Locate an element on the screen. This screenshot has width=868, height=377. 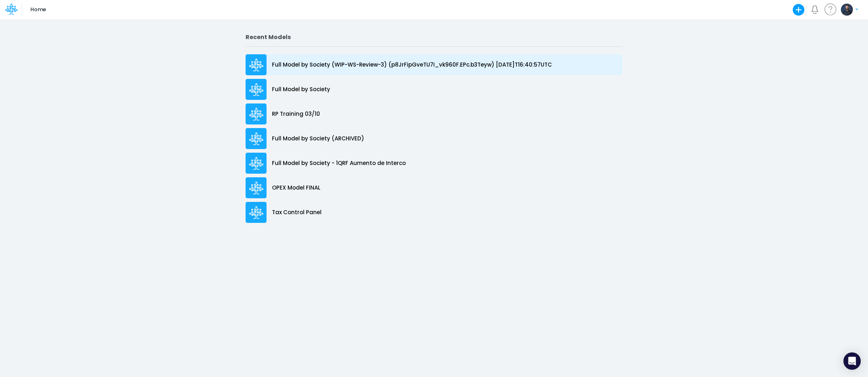
a: Full Model by Society (ARCHIVED) is located at coordinates (434, 139).